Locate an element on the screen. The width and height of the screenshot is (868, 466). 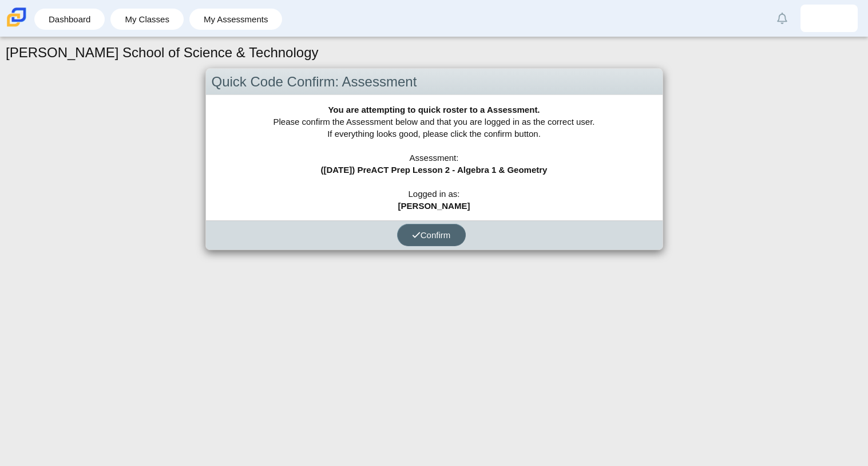
div: Please confirm the Assessment below and that you are logged in as the correct user. If everything... is located at coordinates (434, 157).